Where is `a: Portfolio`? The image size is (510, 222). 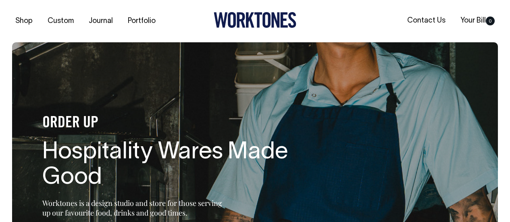
a: Portfolio is located at coordinates (142, 21).